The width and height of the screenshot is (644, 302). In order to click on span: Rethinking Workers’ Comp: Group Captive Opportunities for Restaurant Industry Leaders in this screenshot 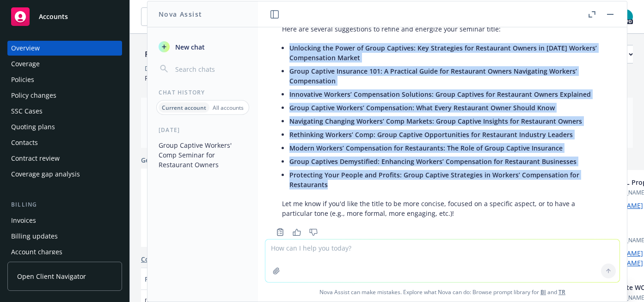, I will do `click(431, 134)`.